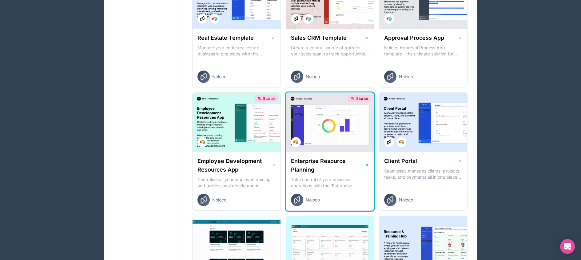 This screenshot has height=260, width=581. What do you see at coordinates (319, 38) in the screenshot?
I see `h1: Sales CRM Template` at bounding box center [319, 38].